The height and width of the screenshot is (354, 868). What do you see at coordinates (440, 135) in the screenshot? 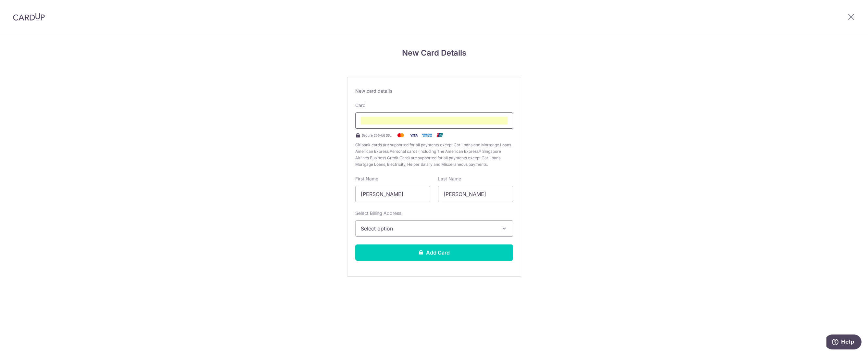
I see `img: .alt.unionpay` at bounding box center [440, 135].